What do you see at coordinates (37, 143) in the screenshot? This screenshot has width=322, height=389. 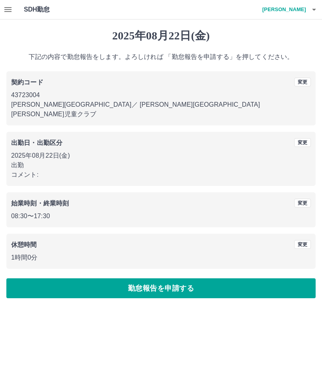 I see `b: 出勤日・出勤区分` at bounding box center [37, 143].